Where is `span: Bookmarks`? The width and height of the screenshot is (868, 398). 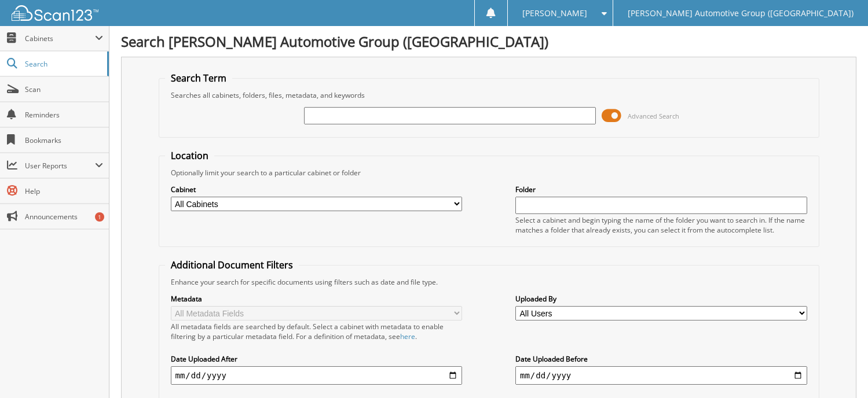 span: Bookmarks is located at coordinates (64, 140).